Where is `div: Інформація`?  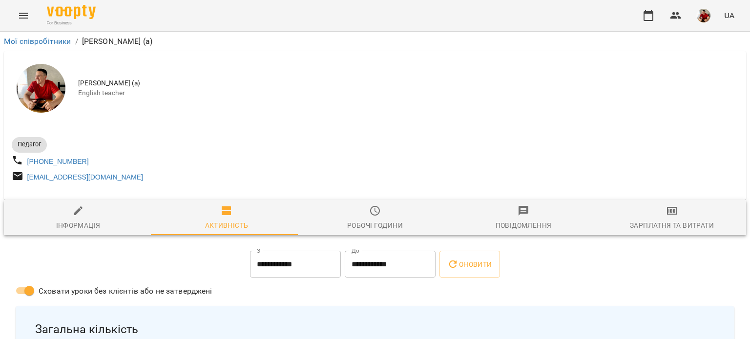
div: Інформація is located at coordinates (78, 225).